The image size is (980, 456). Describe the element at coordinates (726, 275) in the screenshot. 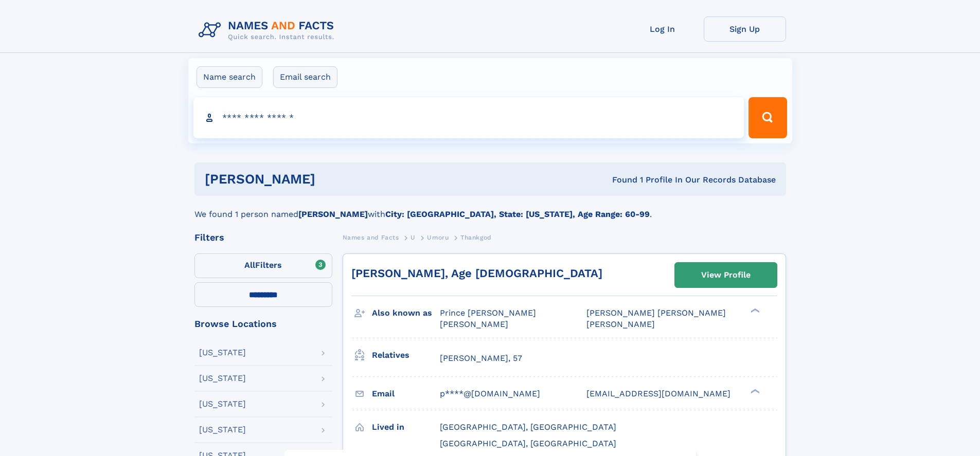

I see `a: View Profile` at that location.